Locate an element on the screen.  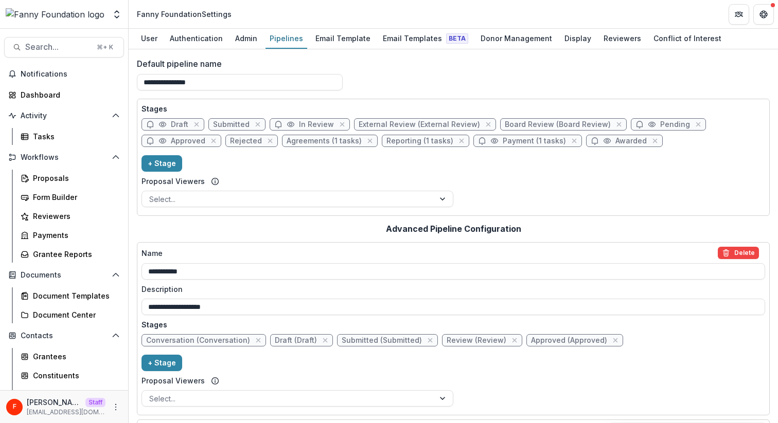
span: Approved is located at coordinates (188, 141).